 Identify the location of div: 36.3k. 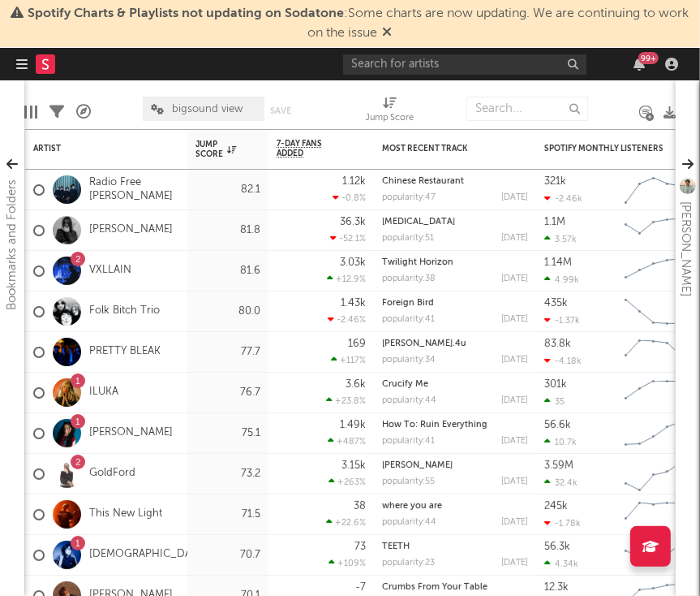
(353, 222).